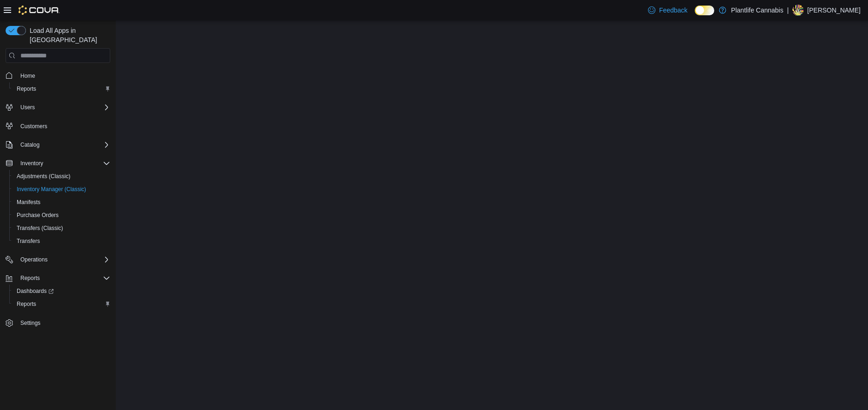 The width and height of the screenshot is (868, 410). I want to click on button: Purchase Orders, so click(62, 215).